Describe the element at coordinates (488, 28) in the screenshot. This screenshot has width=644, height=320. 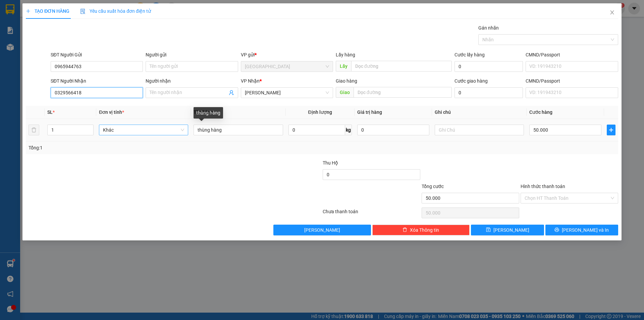
I see `label: Gán nhãn` at that location.